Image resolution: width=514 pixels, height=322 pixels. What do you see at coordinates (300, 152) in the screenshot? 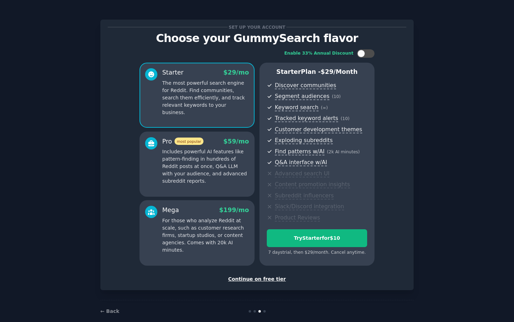
I see `span: Find patterns w/AI` at bounding box center [300, 152].